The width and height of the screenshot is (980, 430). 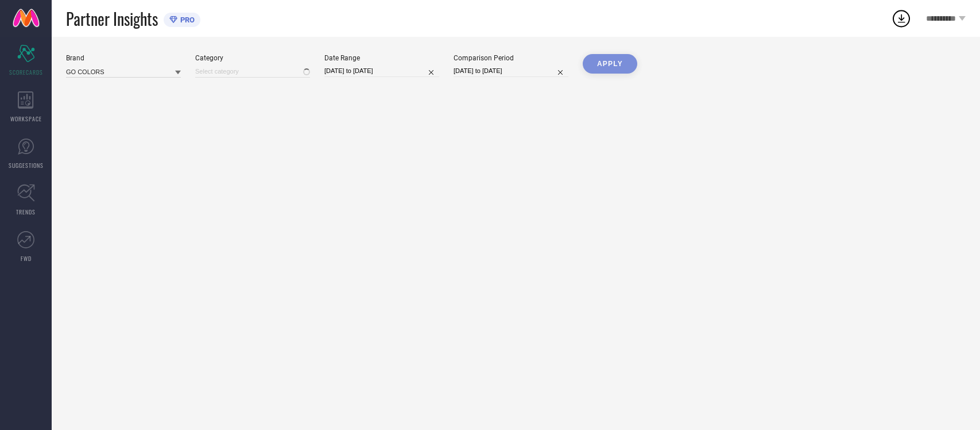 What do you see at coordinates (124, 58) in the screenshot?
I see `div: Brand` at bounding box center [124, 58].